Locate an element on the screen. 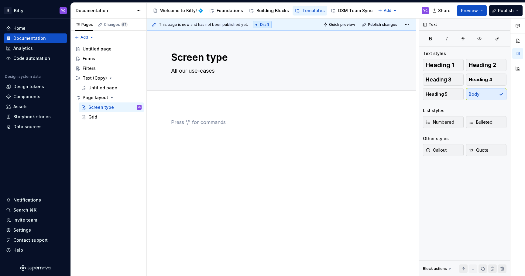 The height and width of the screenshot is (276, 525). a: Storybook stories is located at coordinates (35, 117).